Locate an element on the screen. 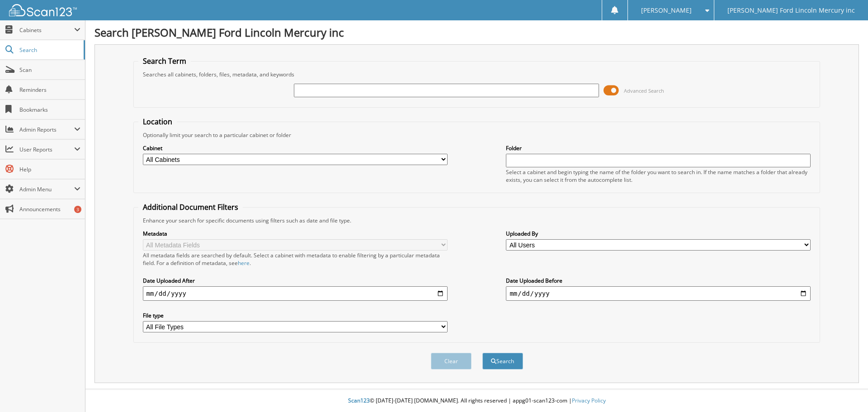 Image resolution: width=868 pixels, height=412 pixels. span: Cabinets is located at coordinates (46, 30).